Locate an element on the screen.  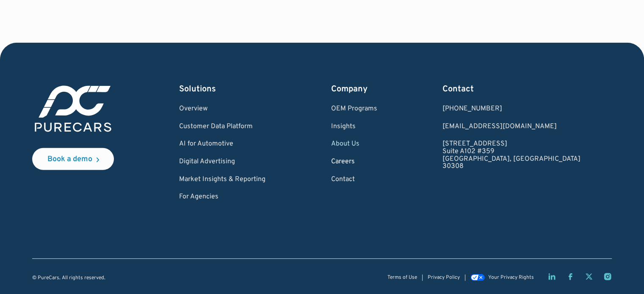
img: purecars logo is located at coordinates (73, 109).